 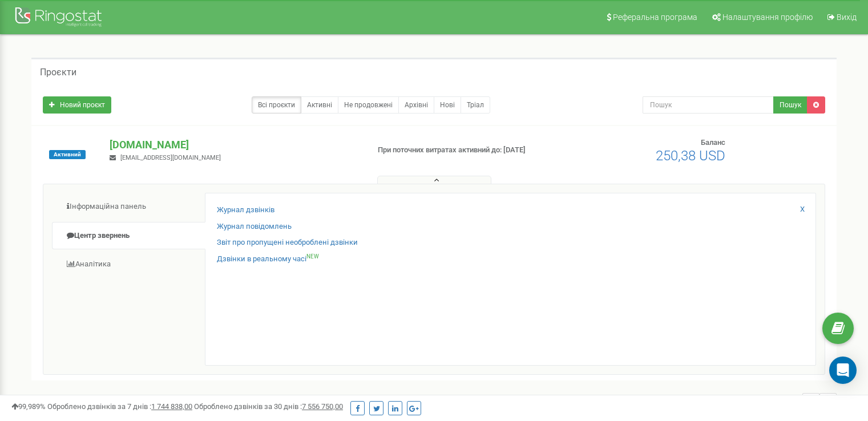 What do you see at coordinates (368, 105) in the screenshot?
I see `a: Не продовжені` at bounding box center [368, 105].